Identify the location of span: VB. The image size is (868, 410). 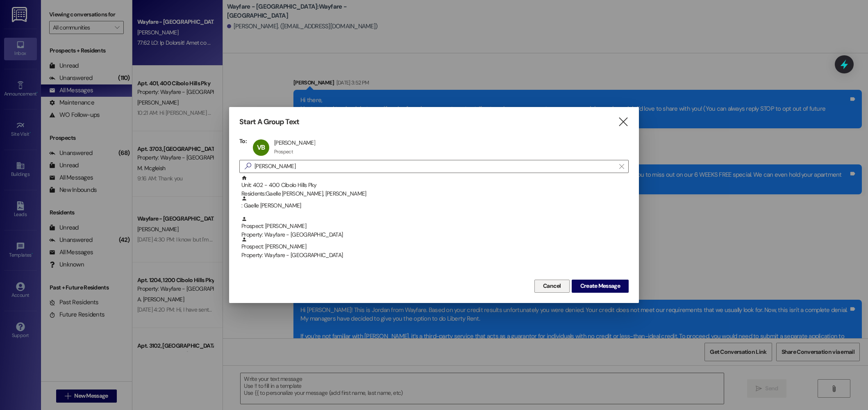
(261, 147).